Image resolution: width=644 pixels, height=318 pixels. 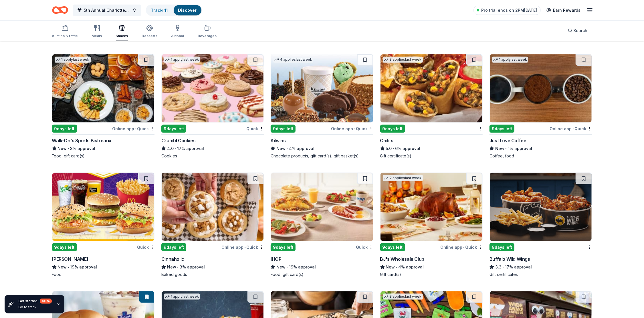 What do you see at coordinates (577, 30) in the screenshot?
I see `button: Search` at bounding box center [577, 30].